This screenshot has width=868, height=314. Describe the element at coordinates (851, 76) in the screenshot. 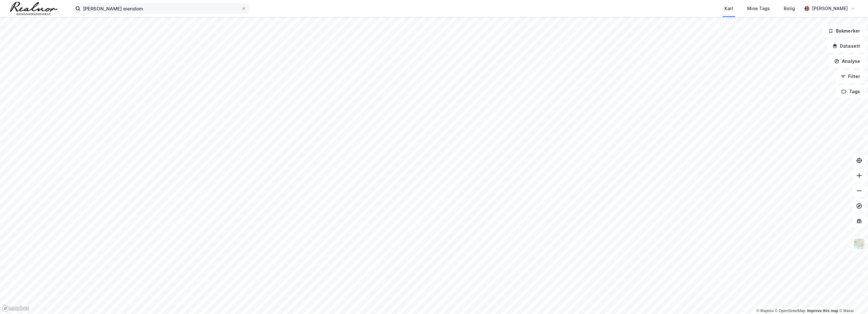

I see `button: Filter` at that location.